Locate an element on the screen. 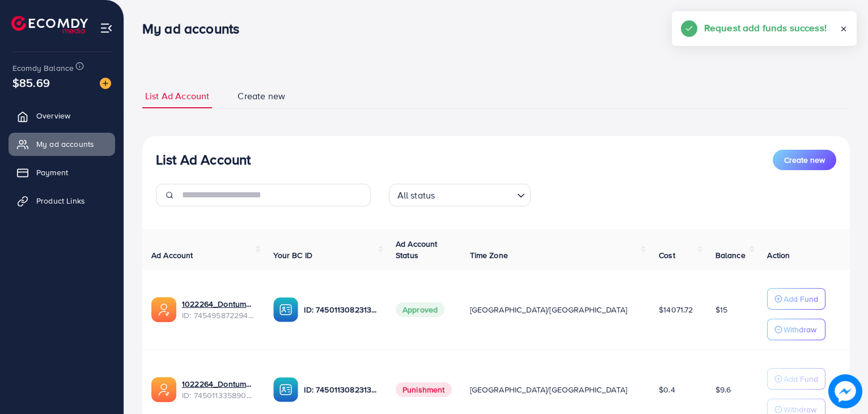  a: 1022264_Dontump Ambance_1734614691309 is located at coordinates (218, 384).